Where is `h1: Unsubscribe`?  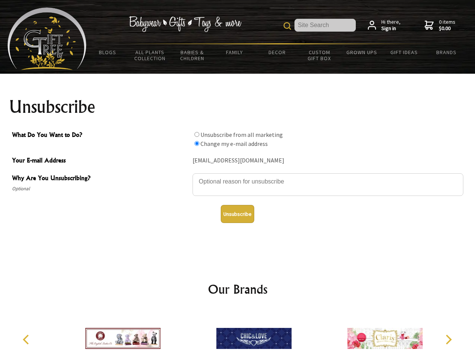 h1: Unsubscribe is located at coordinates (238, 107).